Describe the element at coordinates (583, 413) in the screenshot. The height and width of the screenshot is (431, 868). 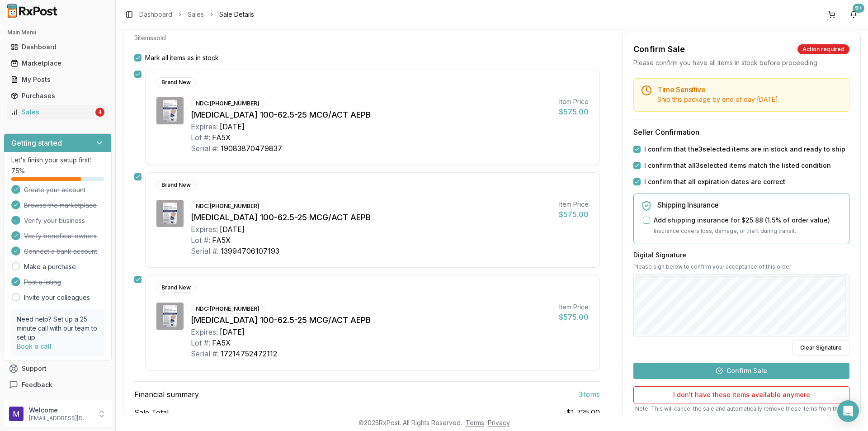
I see `span: $1,725.00` at that location.